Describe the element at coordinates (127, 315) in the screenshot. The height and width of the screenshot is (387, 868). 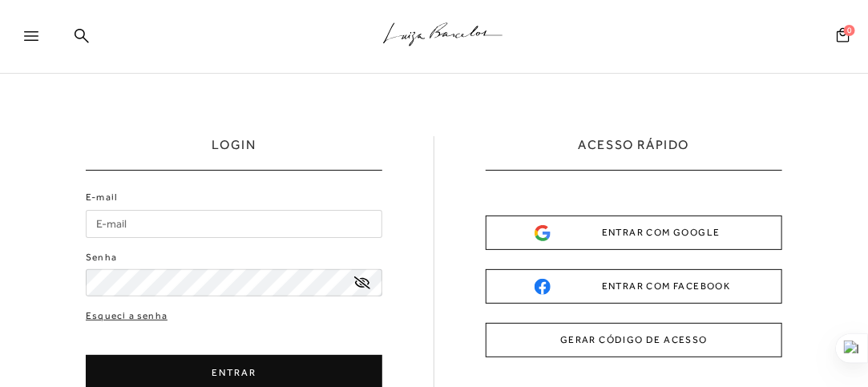
I see `a: Esqueci a senha` at that location.